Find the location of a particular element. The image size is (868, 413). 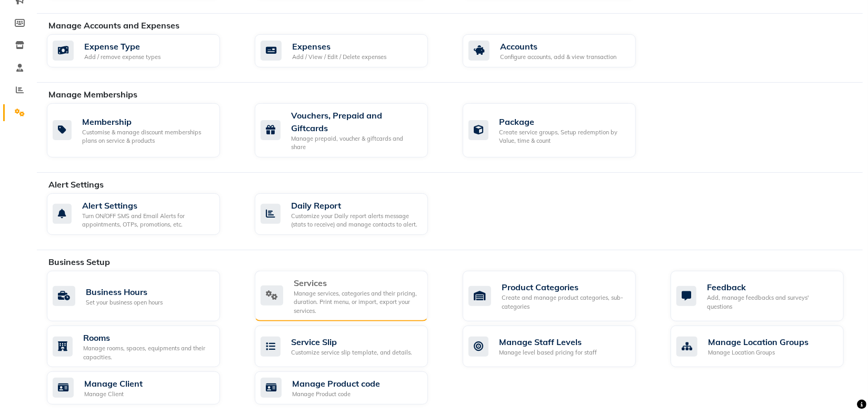

div: Manage services, categories and their pricing, duration. Print menu, or import, export your servi... is located at coordinates (357, 302).